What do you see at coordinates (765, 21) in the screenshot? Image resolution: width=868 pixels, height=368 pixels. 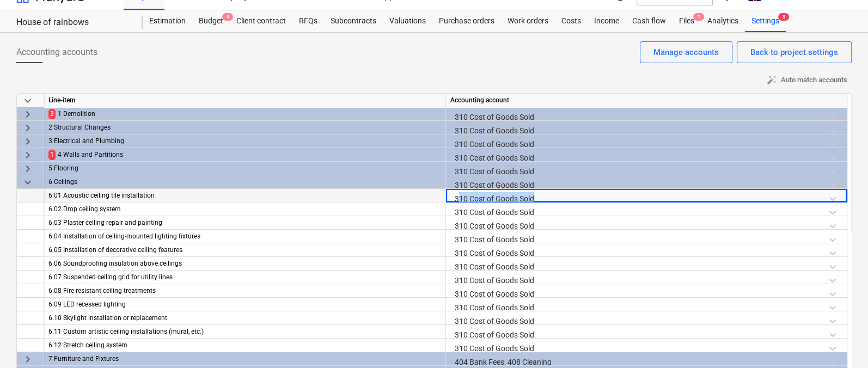 I see `a: Settings8` at bounding box center [765, 21].